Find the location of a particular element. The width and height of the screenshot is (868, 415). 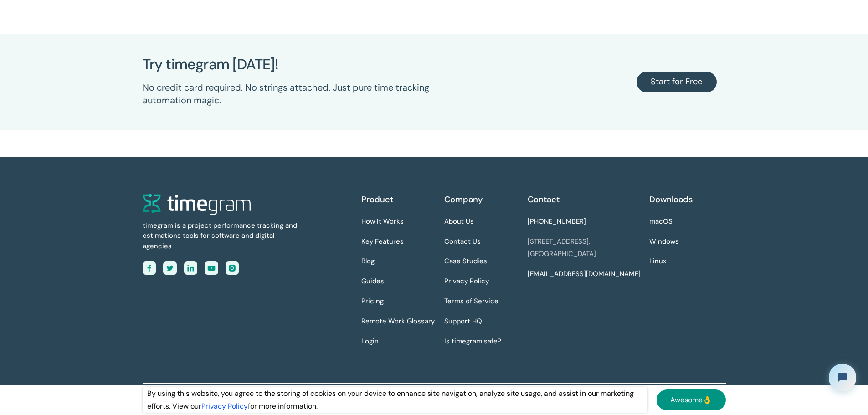

a: macOS is located at coordinates (661, 222).